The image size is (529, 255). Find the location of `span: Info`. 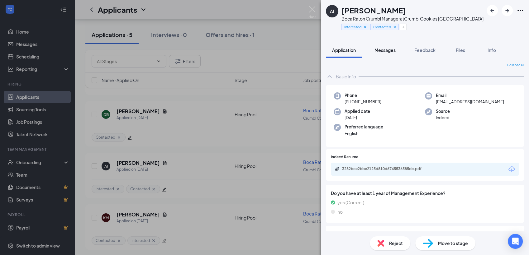

span: Info is located at coordinates (491, 50).